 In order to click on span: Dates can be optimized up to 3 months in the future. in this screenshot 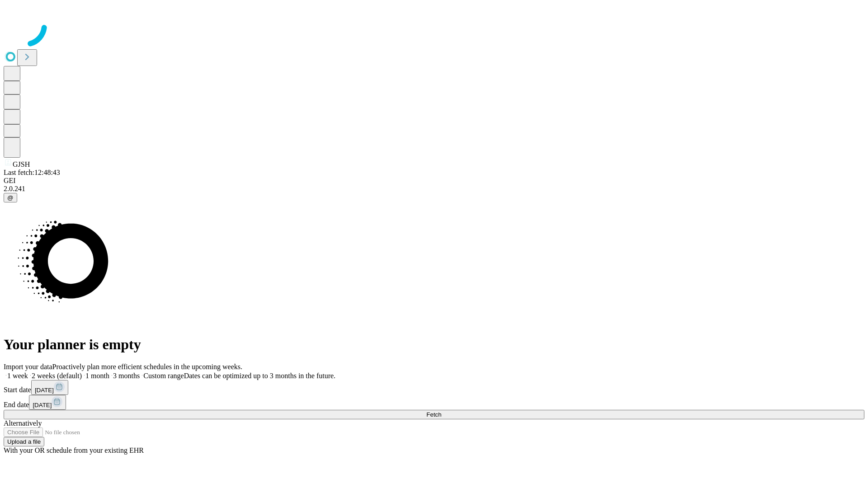, I will do `click(259, 376)`.